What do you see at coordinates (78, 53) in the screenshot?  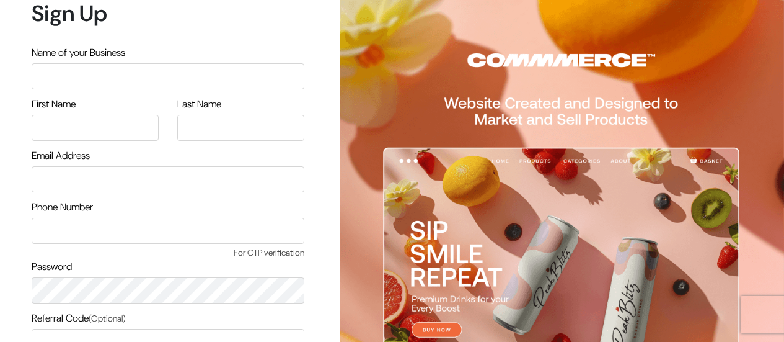 I see `label: Name of your Business` at bounding box center [78, 53].